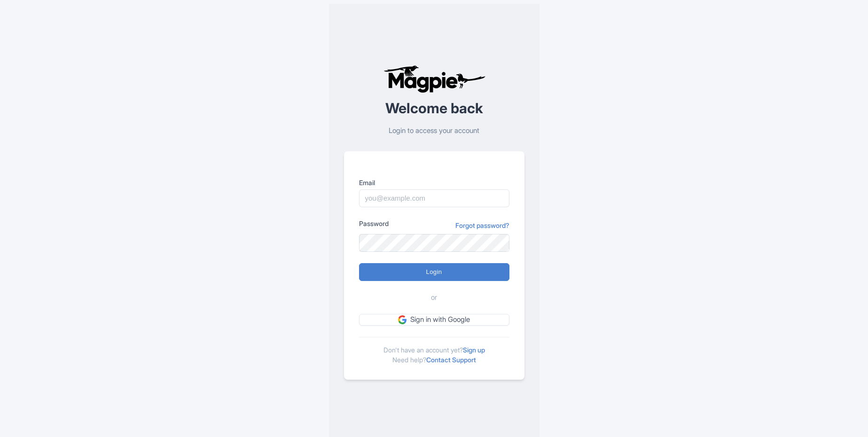  I want to click on label: Email, so click(434, 183).